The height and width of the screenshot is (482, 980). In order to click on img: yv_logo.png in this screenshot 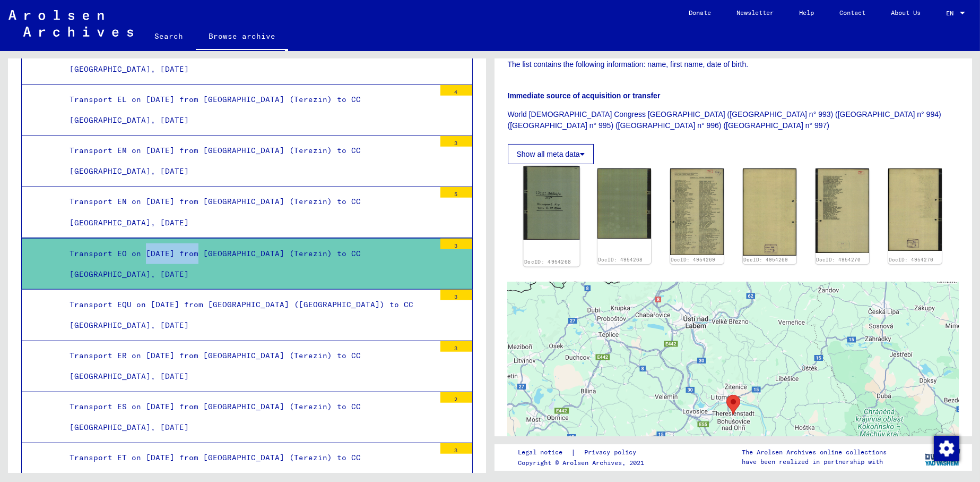, I will do `click(942, 457)`.